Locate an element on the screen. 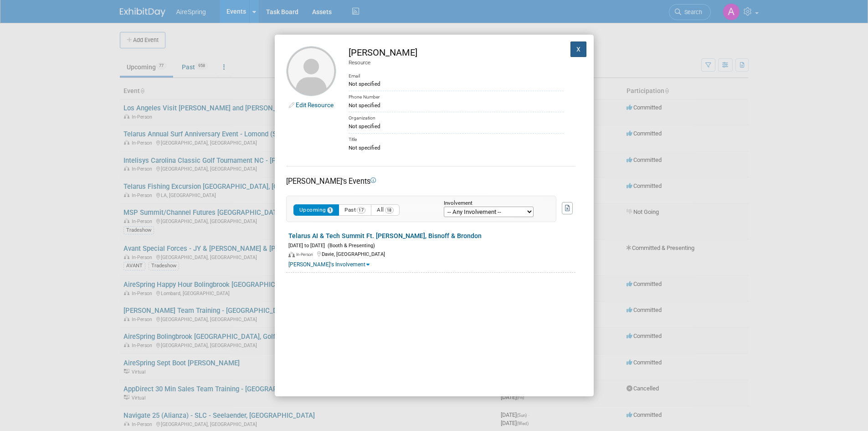 Image resolution: width=868 pixels, height=431 pixels. div: Title is located at coordinates (456, 138).